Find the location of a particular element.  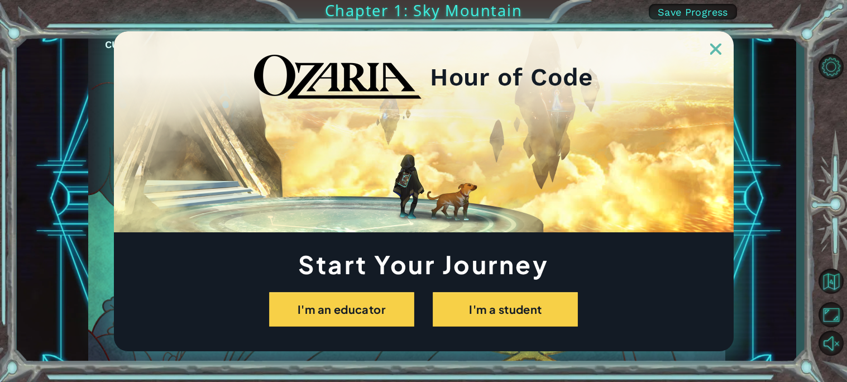

h1: Start Your Journey is located at coordinates (424, 264).